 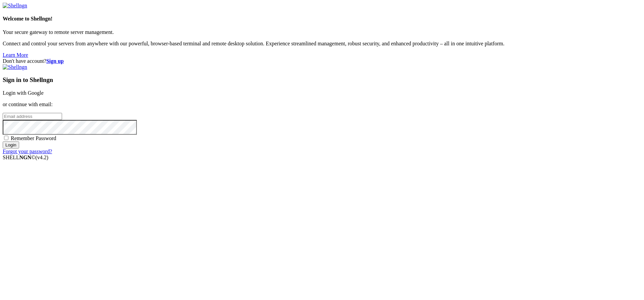 I want to click on span: 4.2.0, so click(x=42, y=157).